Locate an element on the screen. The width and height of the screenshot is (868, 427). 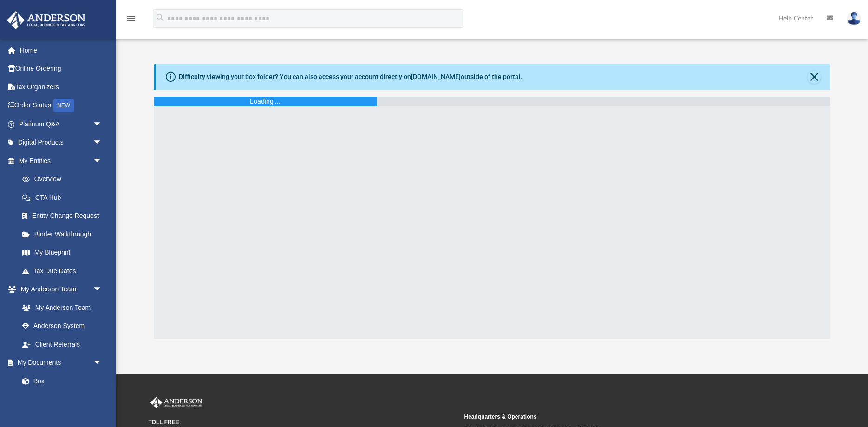
a: Tax Organizers is located at coordinates (61, 87).